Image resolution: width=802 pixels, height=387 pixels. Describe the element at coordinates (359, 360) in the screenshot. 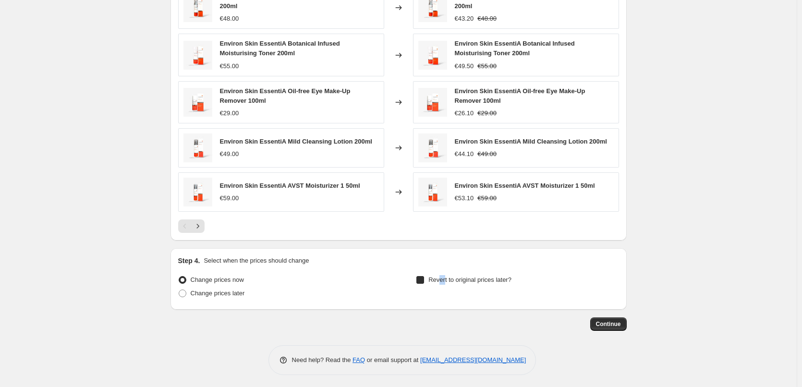

I see `a: FAQ` at that location.